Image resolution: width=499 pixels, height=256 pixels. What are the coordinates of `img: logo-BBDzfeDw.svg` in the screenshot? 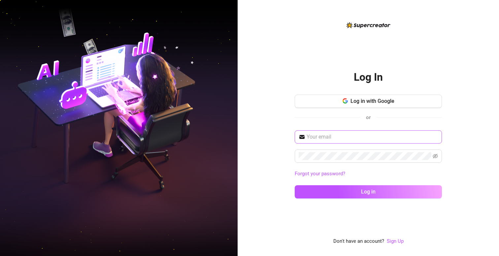 It's located at (368, 25).